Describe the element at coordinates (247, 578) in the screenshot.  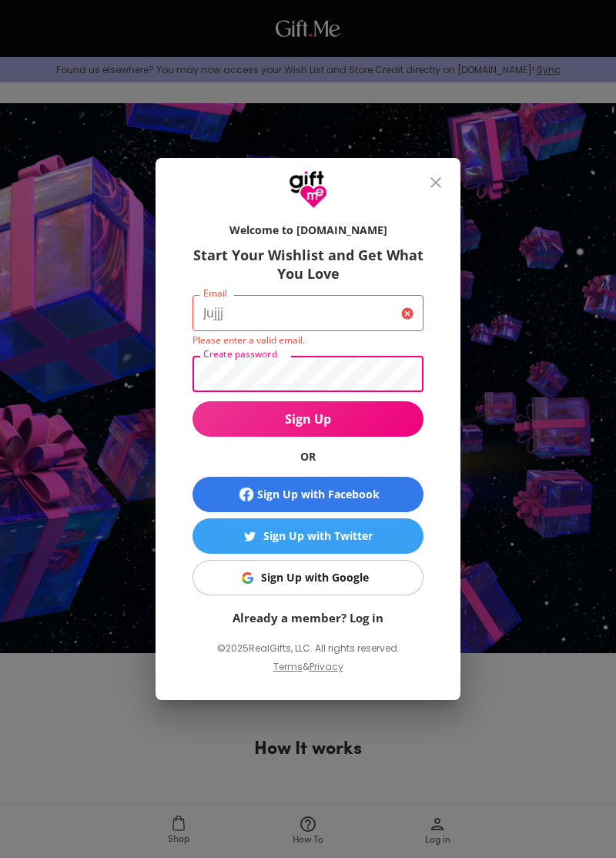
I see `img: Sign Up with Google` at that location.